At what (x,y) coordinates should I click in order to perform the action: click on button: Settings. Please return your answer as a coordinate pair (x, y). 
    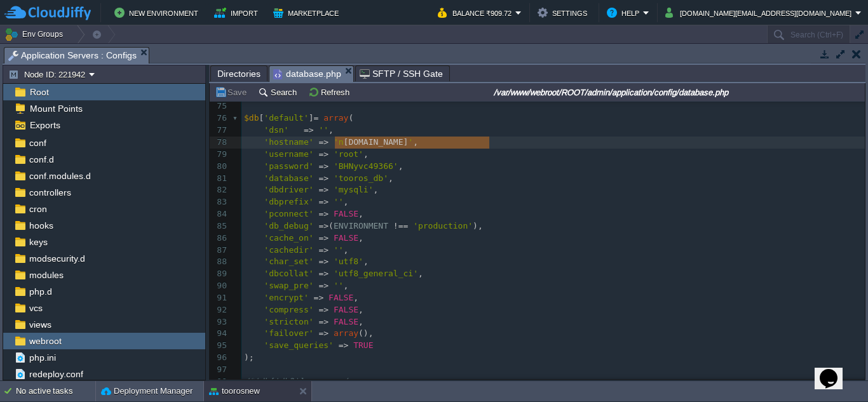
    Looking at the image, I should click on (564, 13).